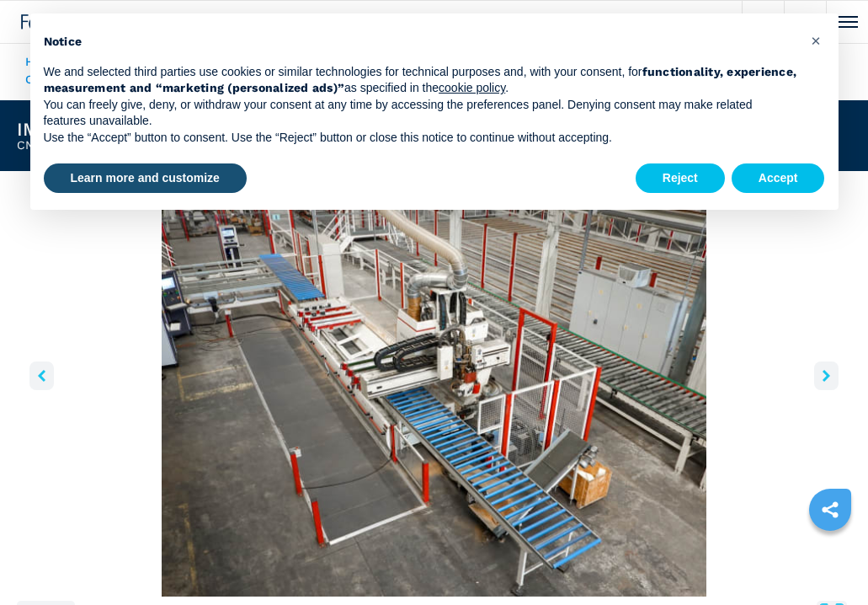 Image resolution: width=868 pixels, height=605 pixels. I want to click on button: Reject, so click(680, 179).